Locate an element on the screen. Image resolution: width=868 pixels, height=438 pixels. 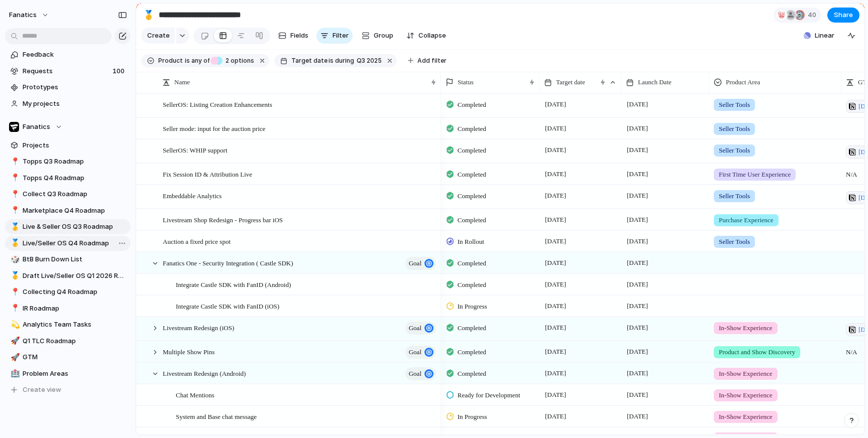
a: 📍Collecting Q4 Roadmap is located at coordinates (68, 292).